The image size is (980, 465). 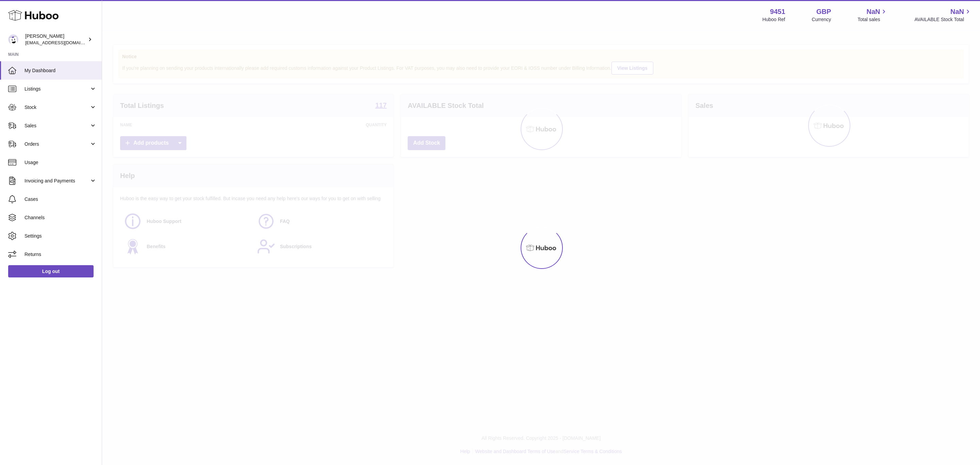 I want to click on a: NaN AVAILABLE Stock Total, so click(x=943, y=15).